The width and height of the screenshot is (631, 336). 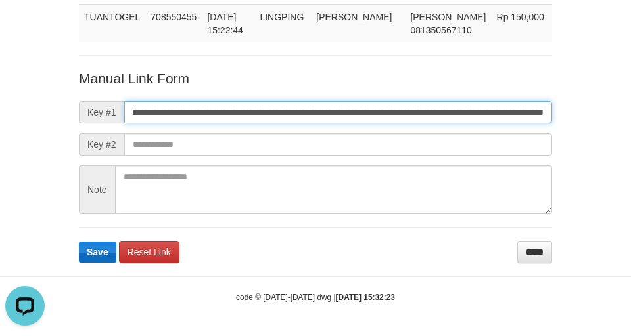 What do you see at coordinates (149, 252) in the screenshot?
I see `span: Reset Link` at bounding box center [149, 252].